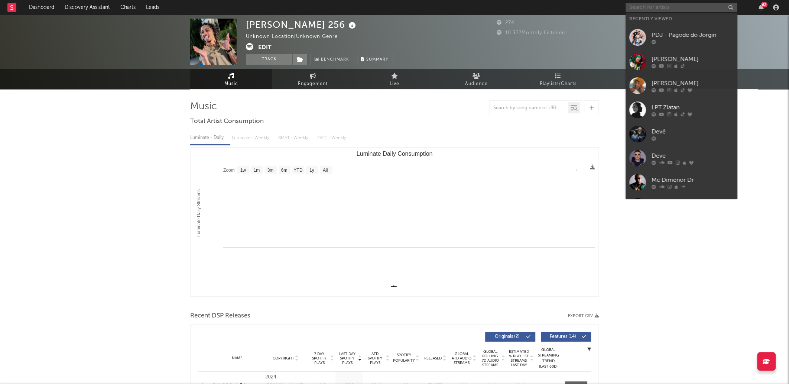  Describe the element at coordinates (692, 35) in the screenshot. I see `div: PDJ - Pagode do Jorgin` at that location.